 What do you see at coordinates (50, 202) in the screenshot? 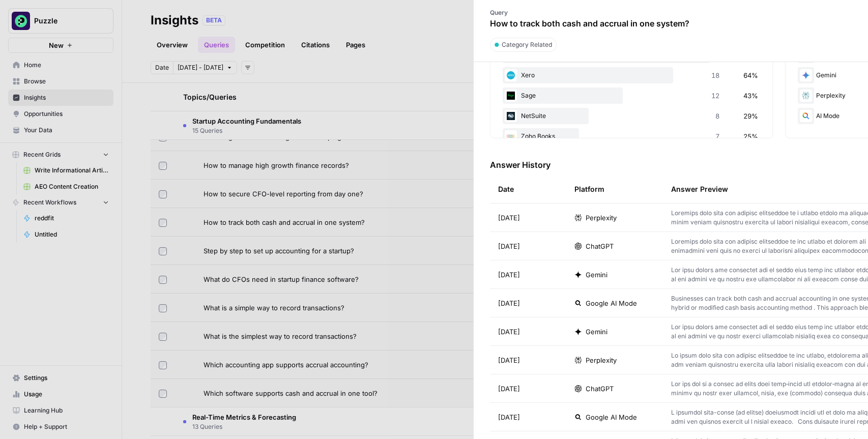
I see `span: Recent Workflows` at bounding box center [50, 202].